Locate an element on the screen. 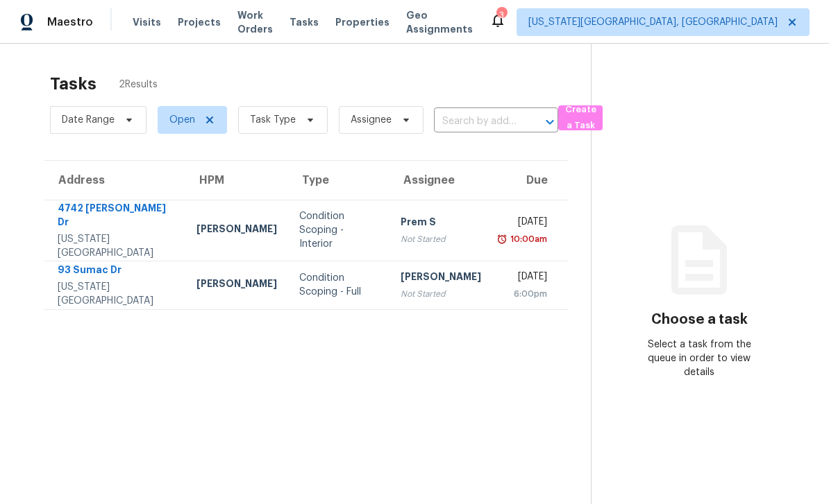  span: Geo Assignments is located at coordinates (439, 22).